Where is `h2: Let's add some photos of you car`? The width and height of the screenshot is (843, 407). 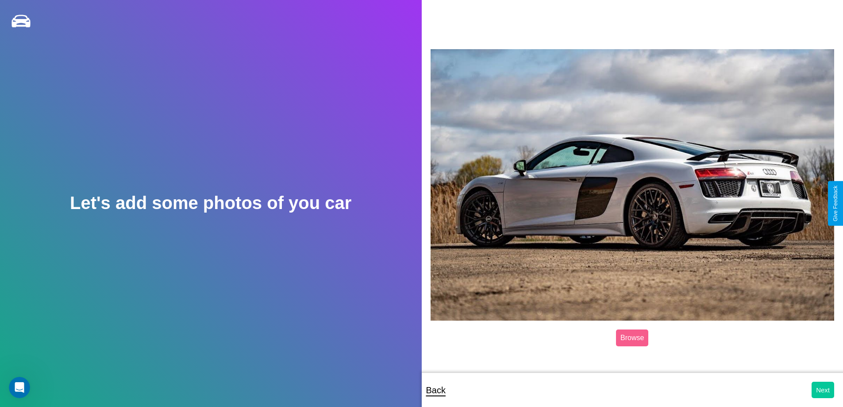 h2: Let's add some photos of you car is located at coordinates (211, 203).